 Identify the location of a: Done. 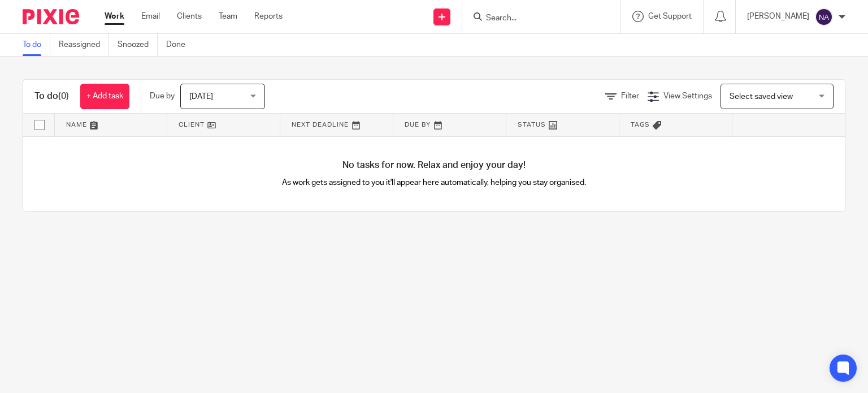
(179, 44).